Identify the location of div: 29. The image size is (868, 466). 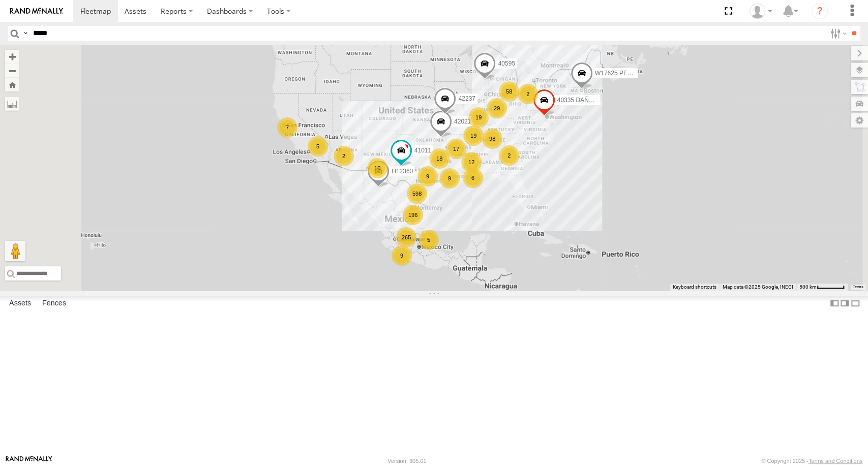
(497, 108).